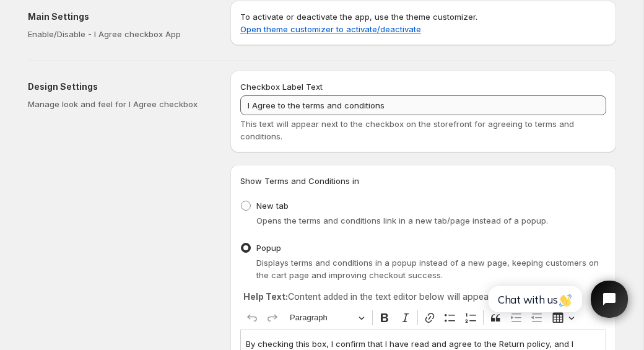 The image size is (644, 350). What do you see at coordinates (119, 87) in the screenshot?
I see `h2: Design Settings` at bounding box center [119, 87].